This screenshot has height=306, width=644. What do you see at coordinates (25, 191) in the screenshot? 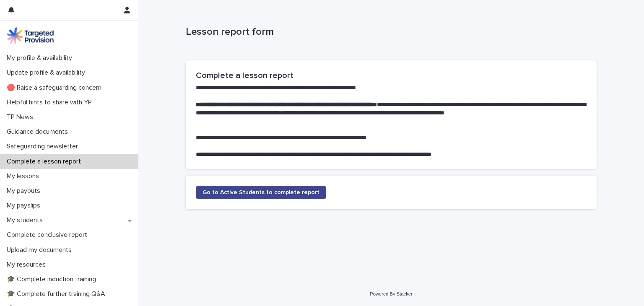
I see `p: My payouts` at bounding box center [25, 191].